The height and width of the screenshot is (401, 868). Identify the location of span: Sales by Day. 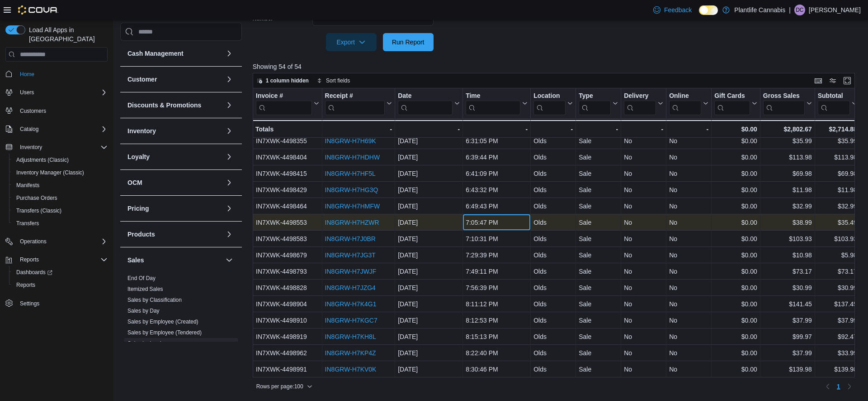
(143, 311).